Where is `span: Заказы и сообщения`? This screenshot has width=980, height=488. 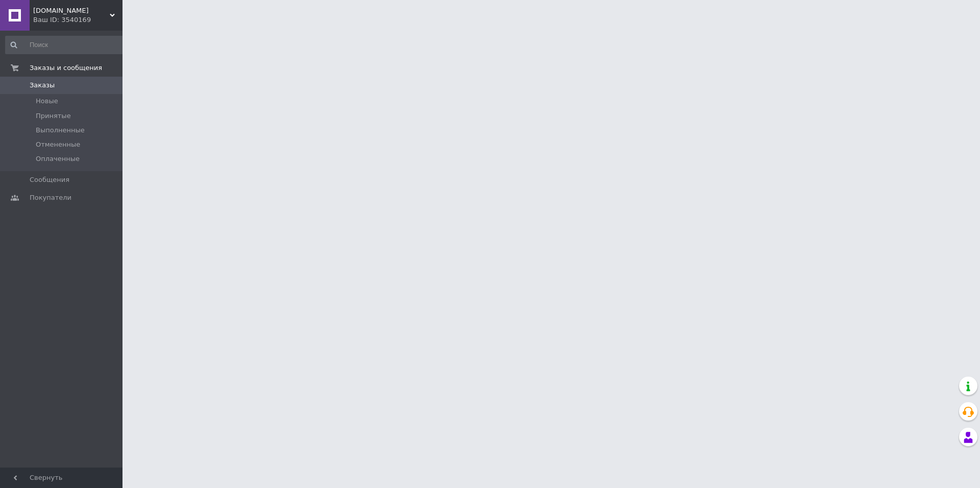 span: Заказы и сообщения is located at coordinates (66, 68).